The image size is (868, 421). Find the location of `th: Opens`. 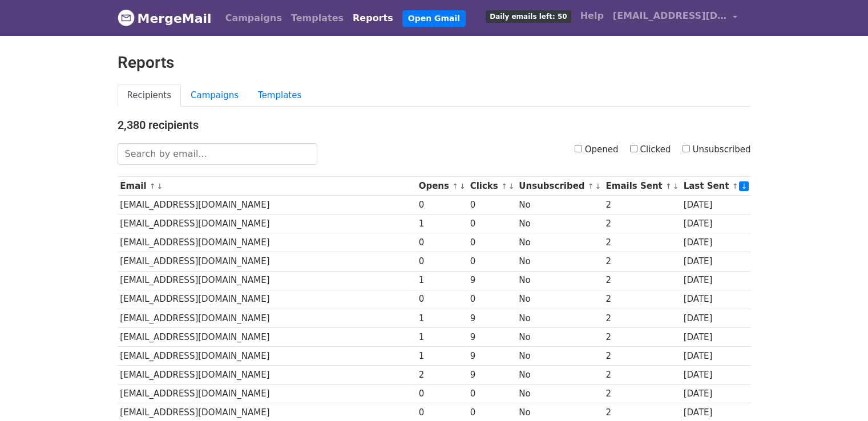

th: Opens is located at coordinates (442, 186).